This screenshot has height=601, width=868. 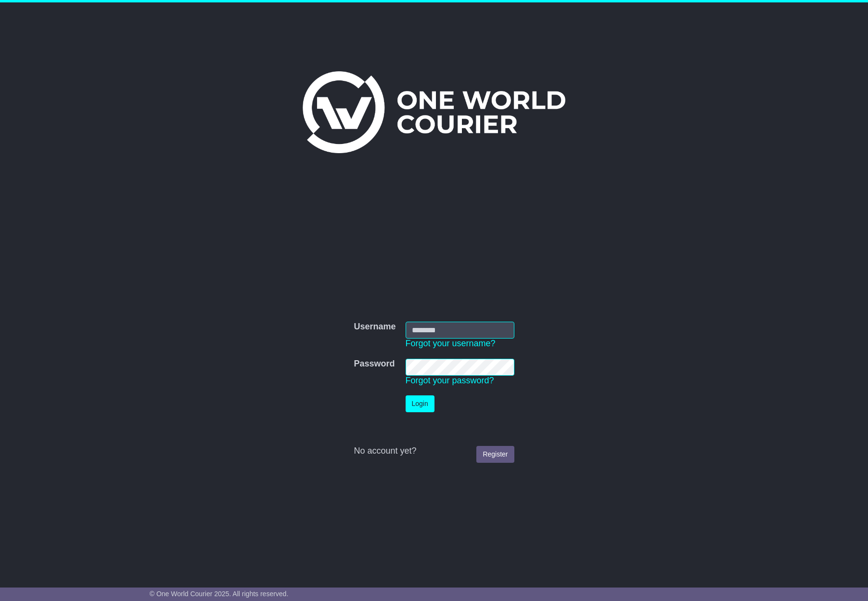 What do you see at coordinates (450, 343) in the screenshot?
I see `a: Forgot your username?` at bounding box center [450, 343].